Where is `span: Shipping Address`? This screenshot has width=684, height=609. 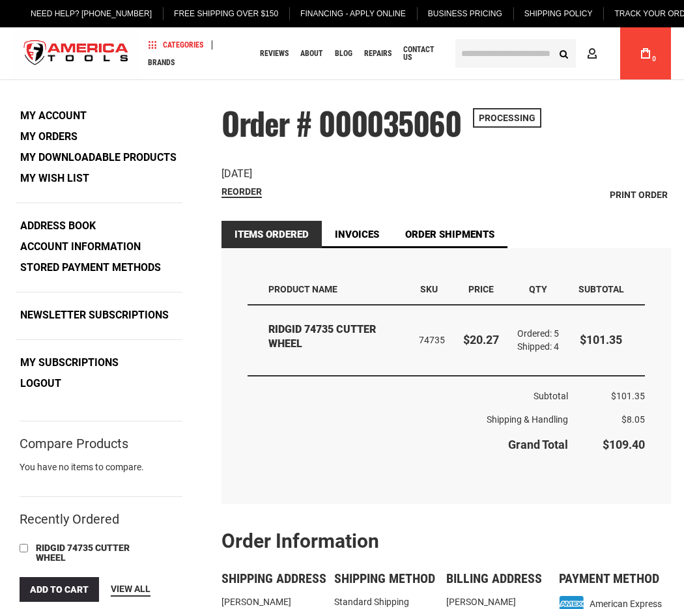
span: Shipping Address is located at coordinates (274, 578).